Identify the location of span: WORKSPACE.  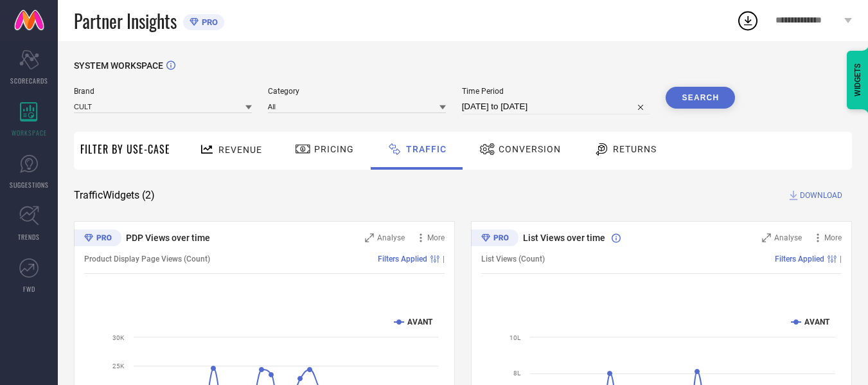
(29, 133).